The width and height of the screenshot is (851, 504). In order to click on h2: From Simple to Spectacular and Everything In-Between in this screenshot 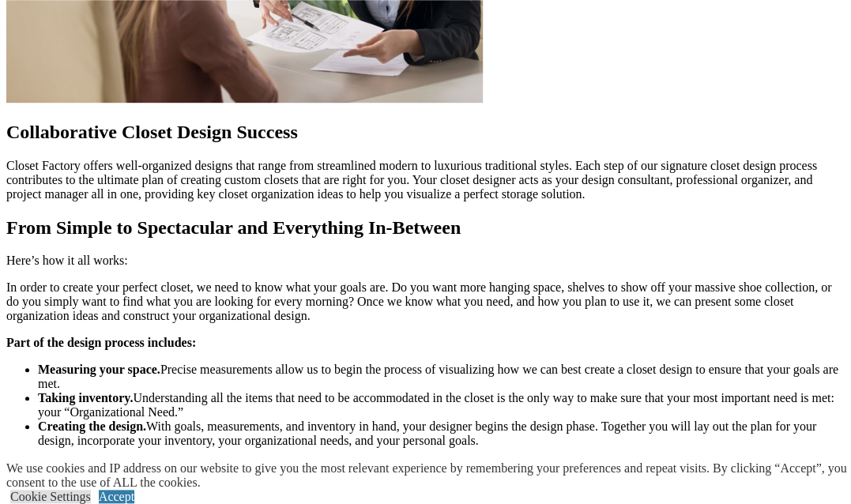, I will do `click(426, 227)`.